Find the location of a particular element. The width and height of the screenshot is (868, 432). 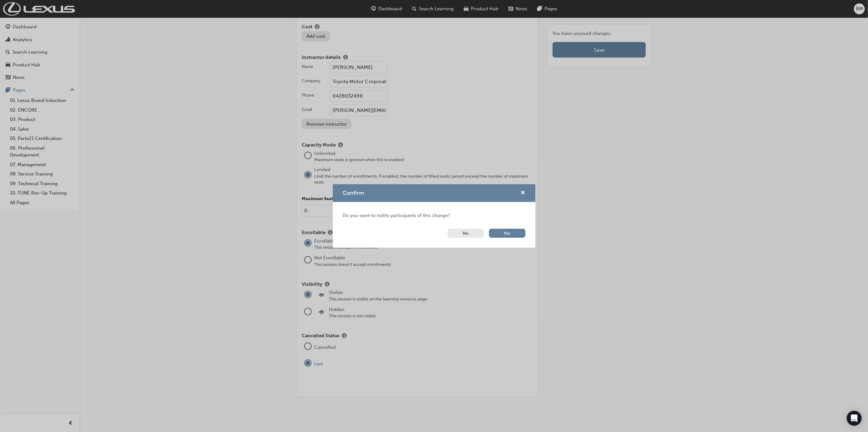

div: Confirm is located at coordinates (434, 216).